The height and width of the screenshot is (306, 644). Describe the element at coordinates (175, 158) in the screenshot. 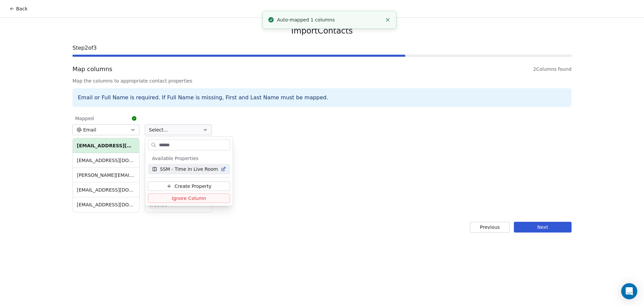

I see `span: Available Properties` at that location.